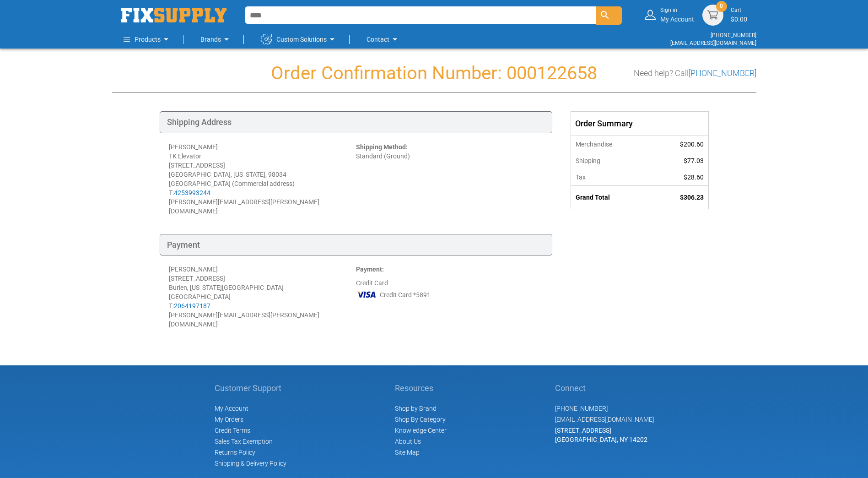  I want to click on strong: Shipping Method:, so click(382, 147).